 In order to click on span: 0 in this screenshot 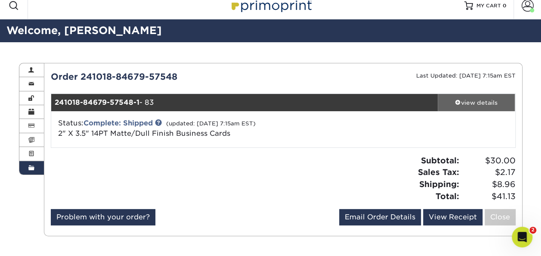, I will do `click(505, 6)`.